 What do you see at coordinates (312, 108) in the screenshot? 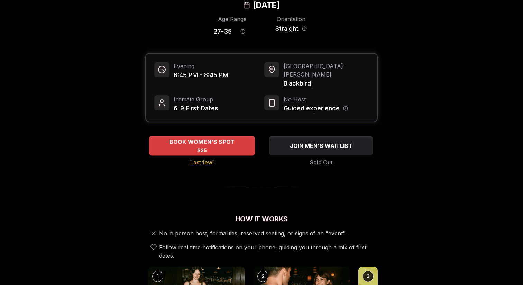
I see `span: Guided experience` at bounding box center [312, 108].